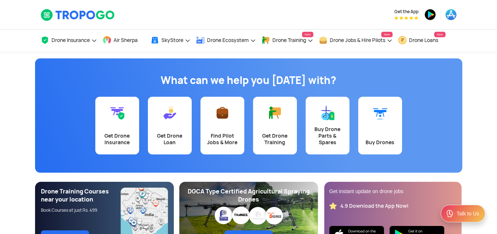  Describe the element at coordinates (358, 40) in the screenshot. I see `span: Drone Jobs & Hire Pilots` at that location.